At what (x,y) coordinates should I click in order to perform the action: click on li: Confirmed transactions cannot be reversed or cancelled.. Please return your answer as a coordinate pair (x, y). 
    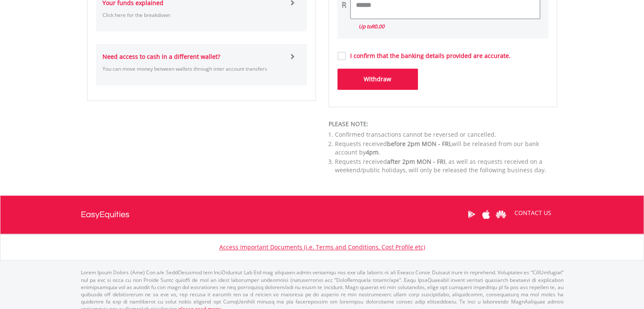
    Looking at the image, I should click on (446, 135).